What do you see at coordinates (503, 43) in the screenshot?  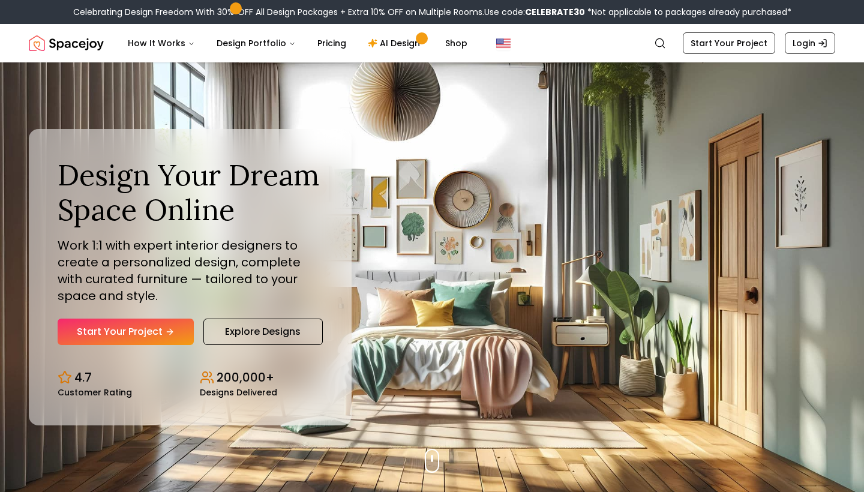 I see `img: United States` at bounding box center [503, 43].